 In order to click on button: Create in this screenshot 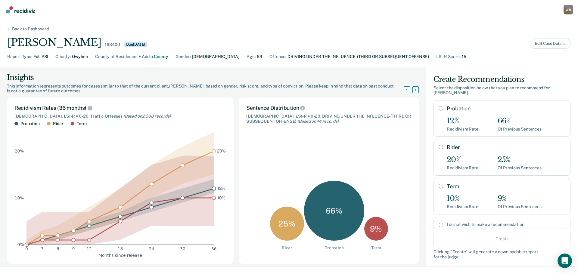, I will do `click(502, 239)`.